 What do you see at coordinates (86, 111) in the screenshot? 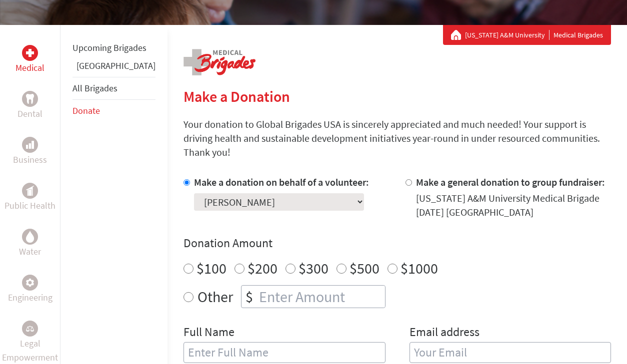
I see `a: Donate` at bounding box center [86, 111].